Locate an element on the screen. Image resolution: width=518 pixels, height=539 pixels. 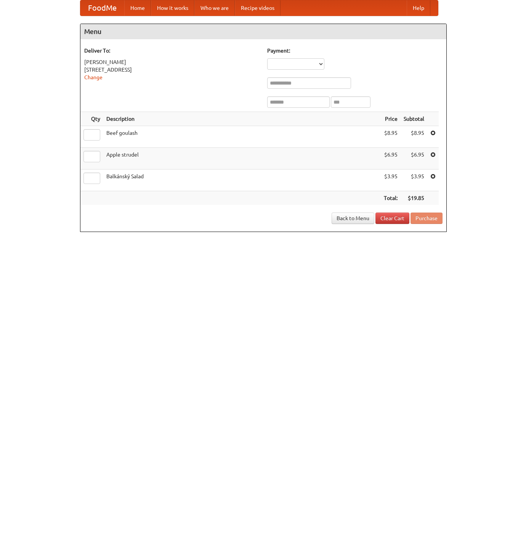
a: Help is located at coordinates (418, 8).